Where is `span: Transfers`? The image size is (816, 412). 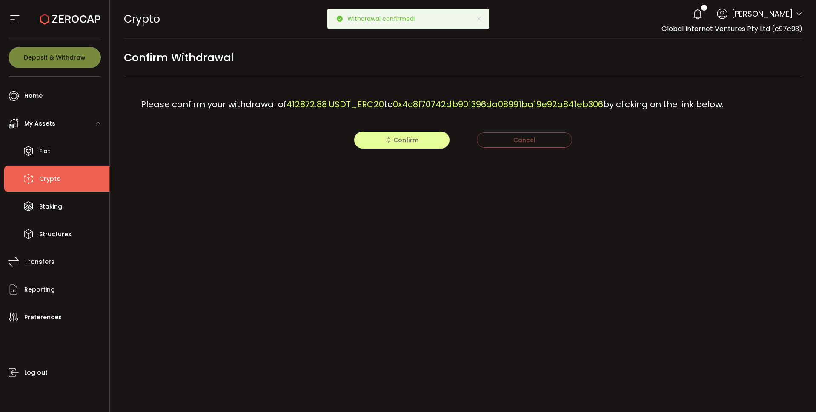 span: Transfers is located at coordinates (39, 262).